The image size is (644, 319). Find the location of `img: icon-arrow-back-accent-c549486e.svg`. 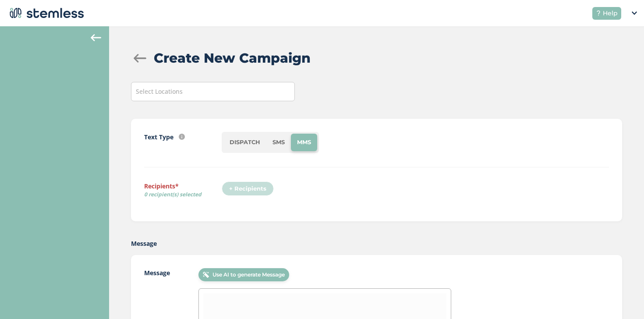

img: icon-arrow-back-accent-c549486e.svg is located at coordinates (96, 38).